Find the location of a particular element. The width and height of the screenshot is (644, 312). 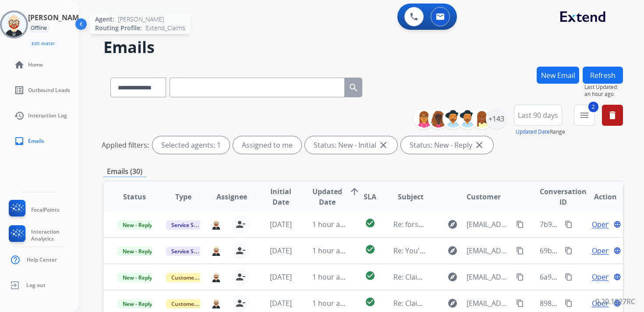

mat-icon: arrow_upward is located at coordinates (354, 192).